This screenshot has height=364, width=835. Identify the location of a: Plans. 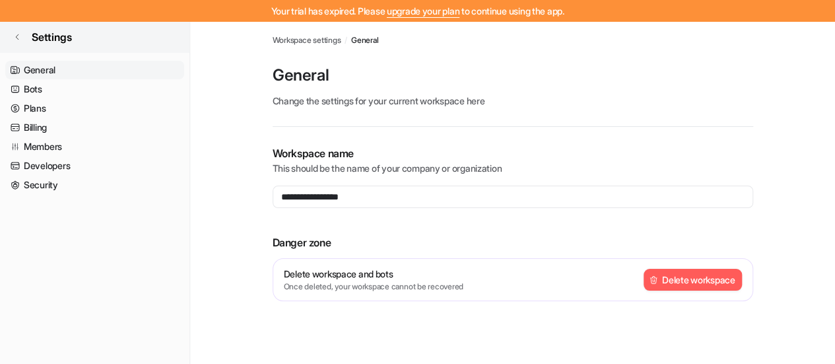
(94, 108).